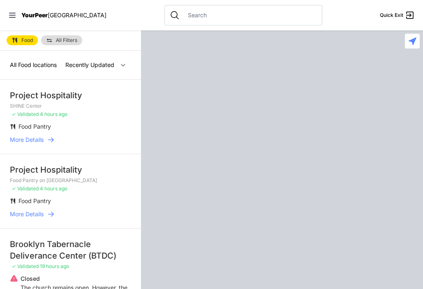 The width and height of the screenshot is (423, 289). What do you see at coordinates (35, 15) in the screenshot?
I see `span: YourPeer` at bounding box center [35, 15].